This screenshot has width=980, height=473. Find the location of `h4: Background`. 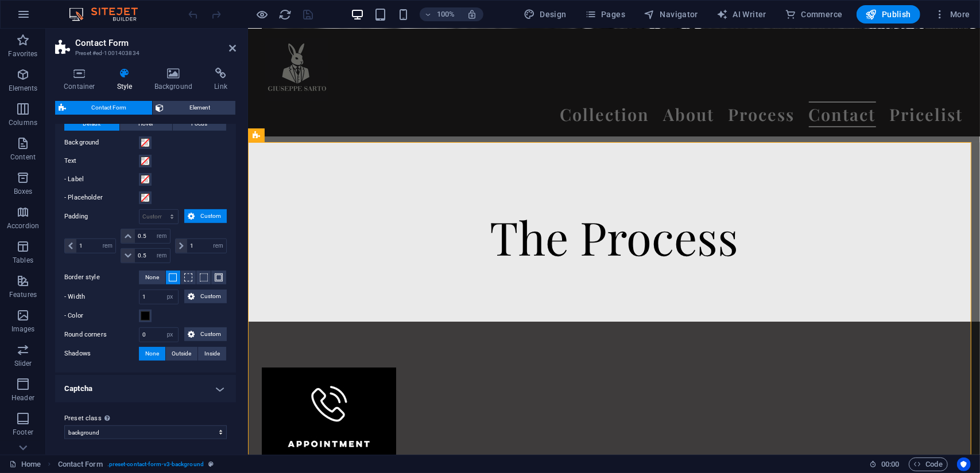

h4: Background is located at coordinates (176, 80).